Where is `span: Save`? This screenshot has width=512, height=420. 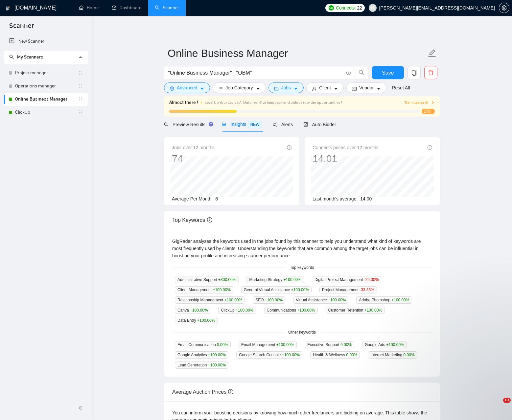
span: Save is located at coordinates (388, 73).